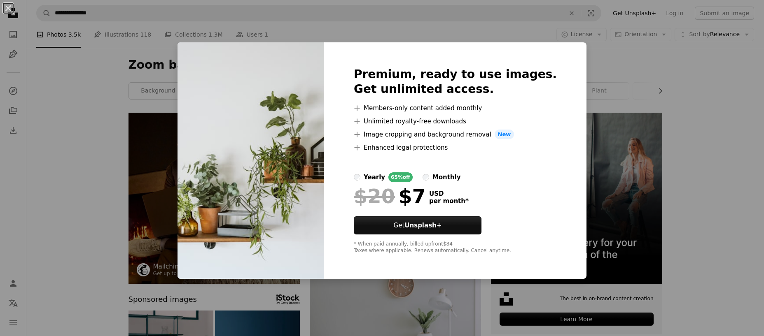 The width and height of the screenshot is (764, 336). Describe the element at coordinates (374, 177) in the screenshot. I see `div: yearly` at that location.